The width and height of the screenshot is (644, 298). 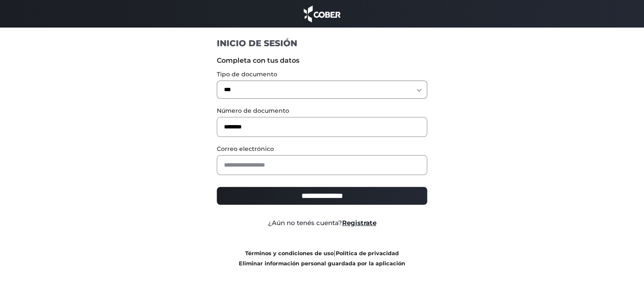 I want to click on a: Política de privacidad, so click(x=367, y=253).